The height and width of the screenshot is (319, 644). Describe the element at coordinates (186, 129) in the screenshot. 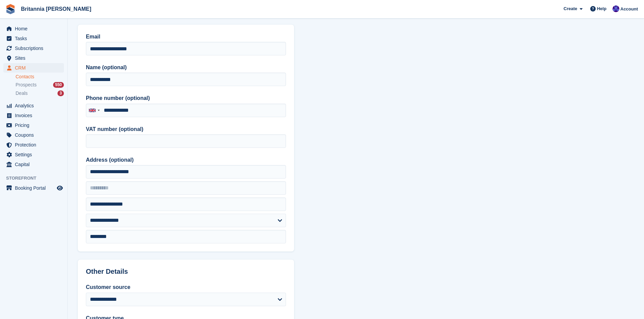

I see `label: VAT number (optional)` at that location.